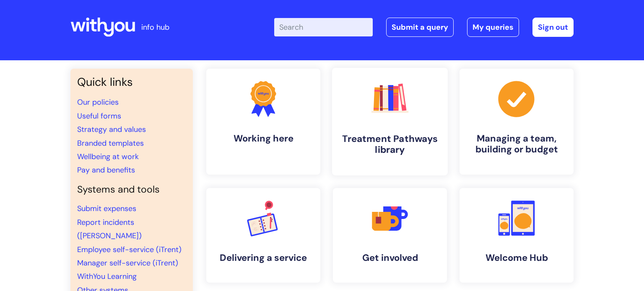 The image size is (644, 291). I want to click on a: Wellbeing at work, so click(108, 157).